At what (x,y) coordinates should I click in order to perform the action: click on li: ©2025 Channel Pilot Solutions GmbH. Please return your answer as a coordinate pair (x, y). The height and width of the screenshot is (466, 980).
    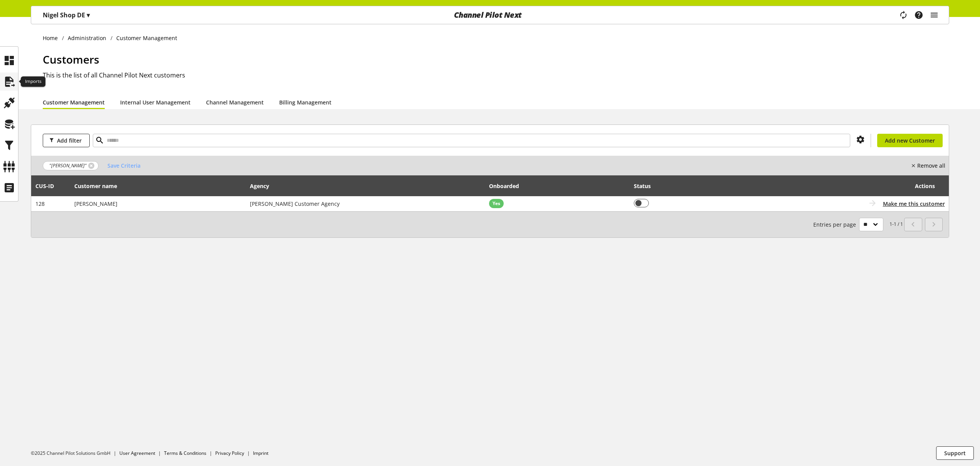
    Looking at the image, I should click on (75, 453).